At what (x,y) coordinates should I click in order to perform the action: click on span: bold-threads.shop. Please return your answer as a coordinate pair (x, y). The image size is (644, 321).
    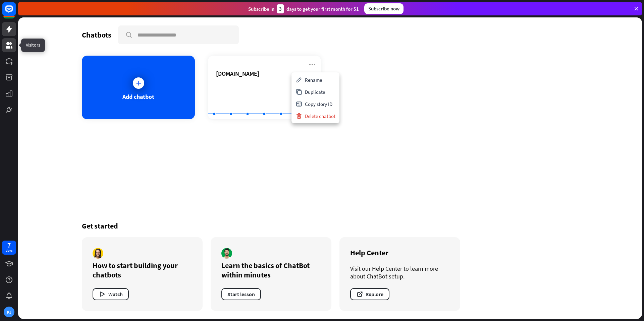
    Looking at the image, I should click on (237, 73).